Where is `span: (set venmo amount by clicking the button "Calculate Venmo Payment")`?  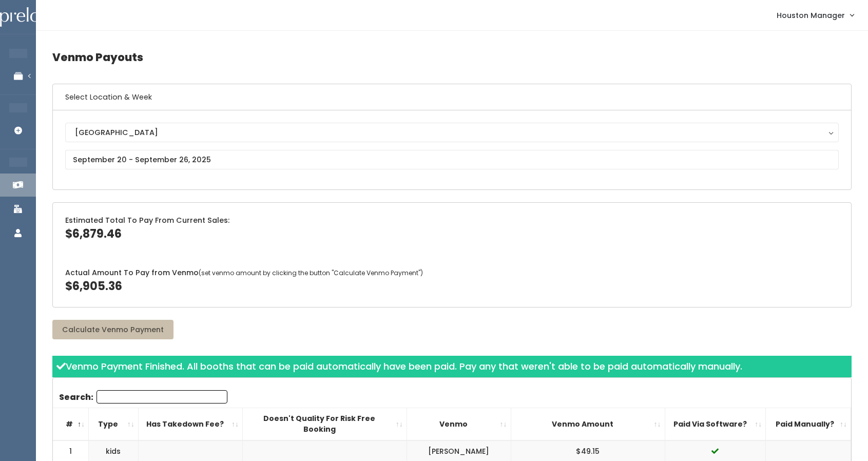
span: (set venmo amount by clicking the button "Calculate Venmo Payment") is located at coordinates (311, 273).